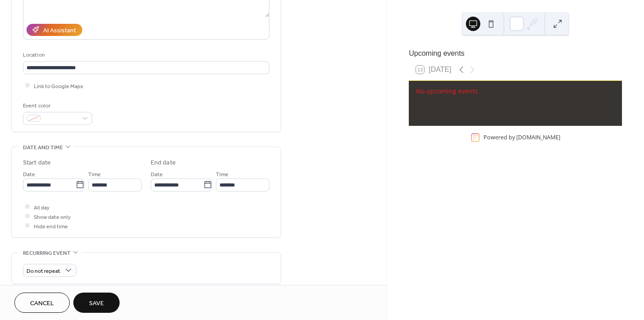  What do you see at coordinates (60, 30) in the screenshot?
I see `div: AI Assistant` at bounding box center [60, 30].